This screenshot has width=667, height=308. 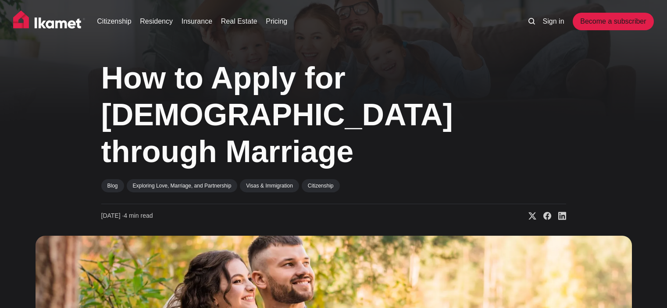 What do you see at coordinates (113, 186) in the screenshot?
I see `a: Blog` at bounding box center [113, 186].